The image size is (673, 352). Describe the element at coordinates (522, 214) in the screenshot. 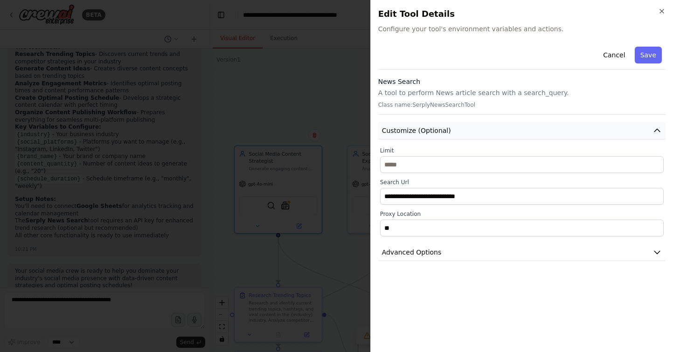

I see `label: Proxy Location` at that location.